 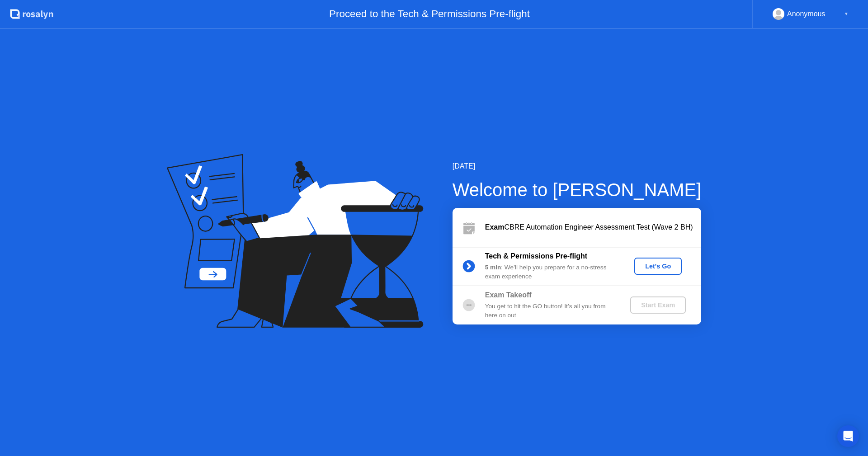 What do you see at coordinates (493, 267) in the screenshot?
I see `b: 5 min` at bounding box center [493, 267].